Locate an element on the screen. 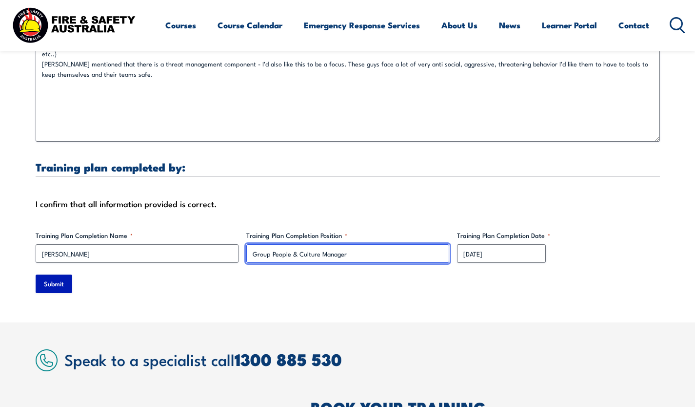 The image size is (695, 407). a: About Us is located at coordinates (460, 25).